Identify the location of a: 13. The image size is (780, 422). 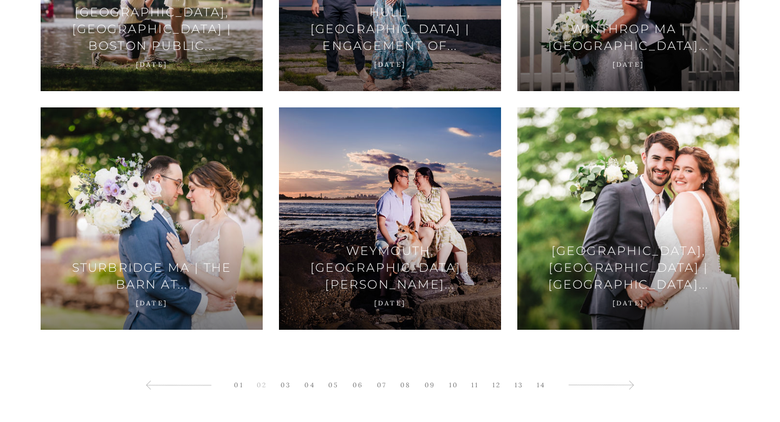
(519, 384).